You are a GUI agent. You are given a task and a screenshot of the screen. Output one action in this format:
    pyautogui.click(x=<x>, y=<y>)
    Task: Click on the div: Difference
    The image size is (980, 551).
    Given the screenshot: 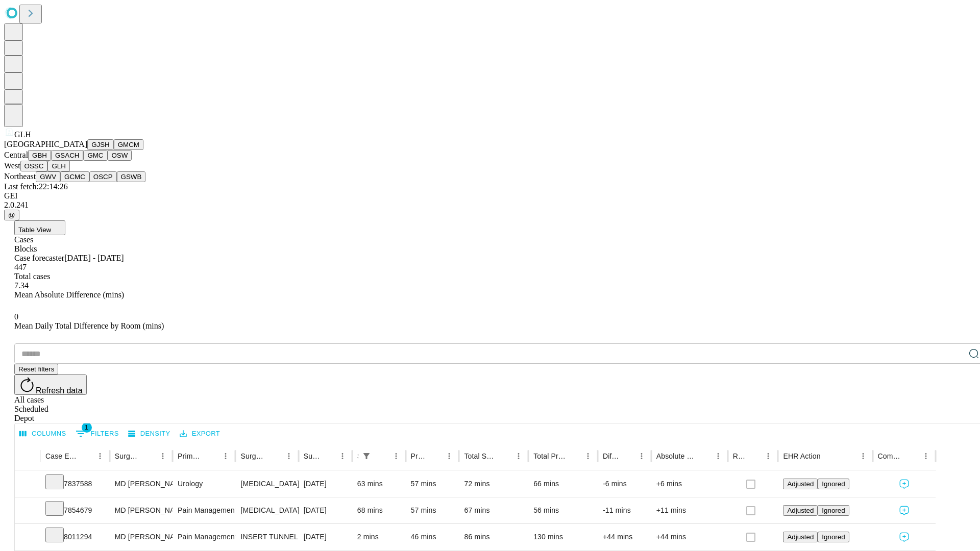 What is the action you would take?
    pyautogui.click(x=611, y=456)
    